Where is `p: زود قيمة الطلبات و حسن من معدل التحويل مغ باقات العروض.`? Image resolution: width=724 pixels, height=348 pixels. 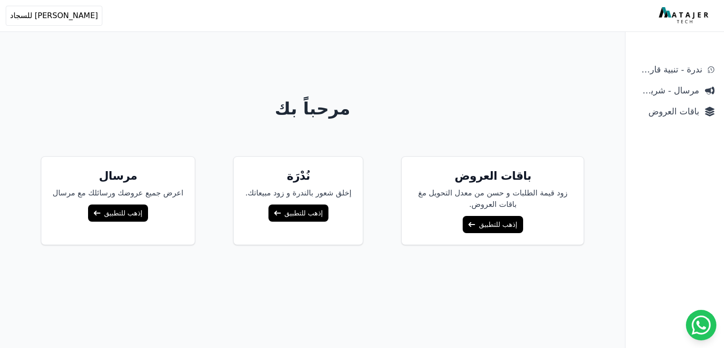
p: زود قيمة الطلبات و حسن من معدل التحويل مغ باقات العروض. is located at coordinates (493, 199).